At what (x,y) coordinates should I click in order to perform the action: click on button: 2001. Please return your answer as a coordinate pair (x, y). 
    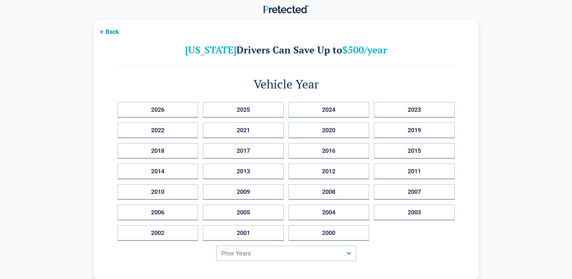
    Looking at the image, I should click on (243, 233).